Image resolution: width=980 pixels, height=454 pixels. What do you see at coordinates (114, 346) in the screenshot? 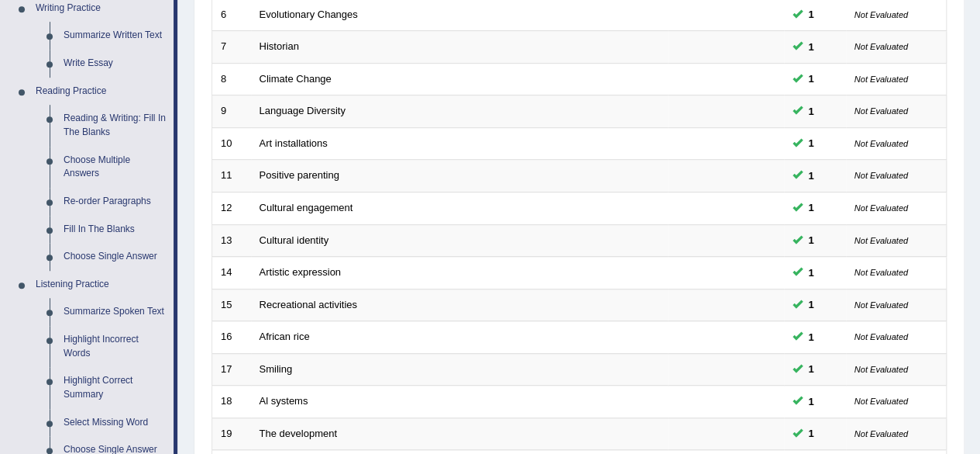
I see `a: Highlight Incorrect Words` at bounding box center [114, 346].